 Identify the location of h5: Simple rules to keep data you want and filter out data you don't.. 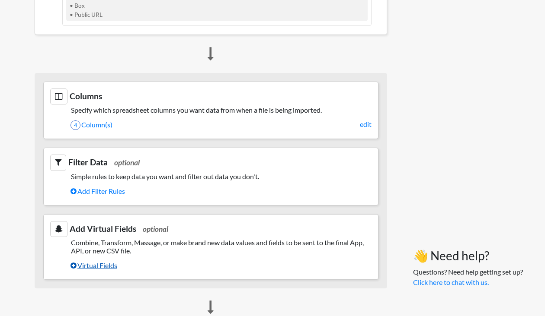
(210, 176).